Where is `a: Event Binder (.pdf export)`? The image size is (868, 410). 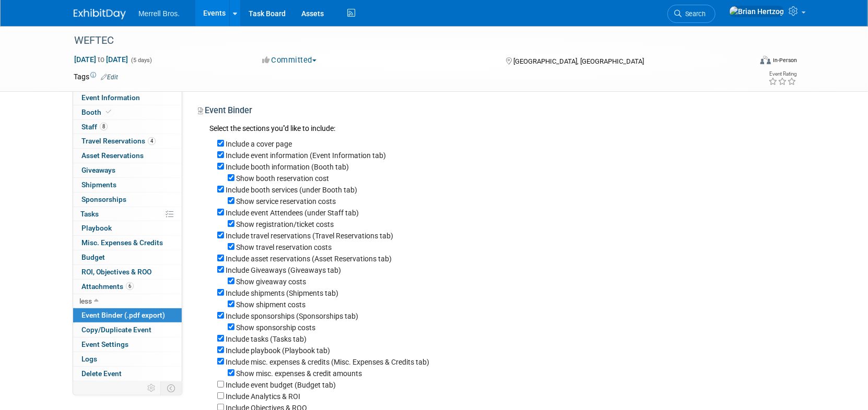 a: Event Binder (.pdf export) is located at coordinates (127, 315).